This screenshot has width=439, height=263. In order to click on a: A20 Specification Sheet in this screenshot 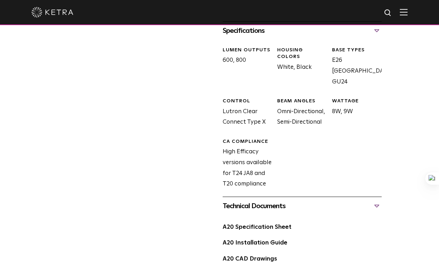, I will do `click(257, 227)`.